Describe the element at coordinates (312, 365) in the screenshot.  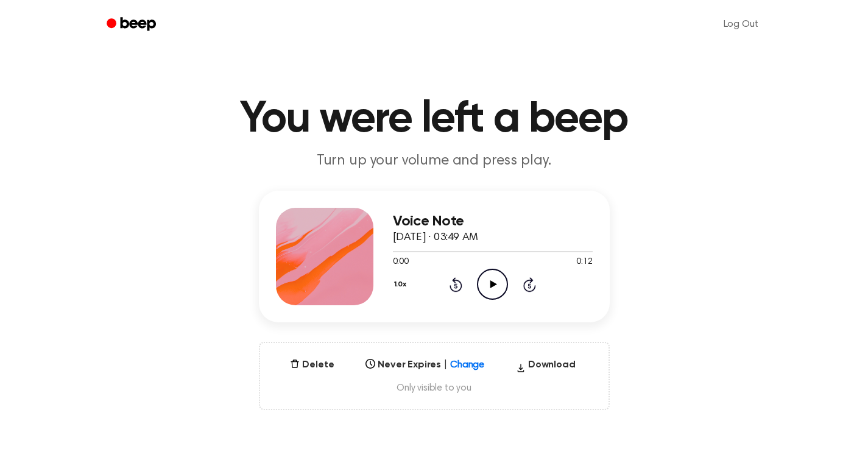
I see `button: Delete` at that location.